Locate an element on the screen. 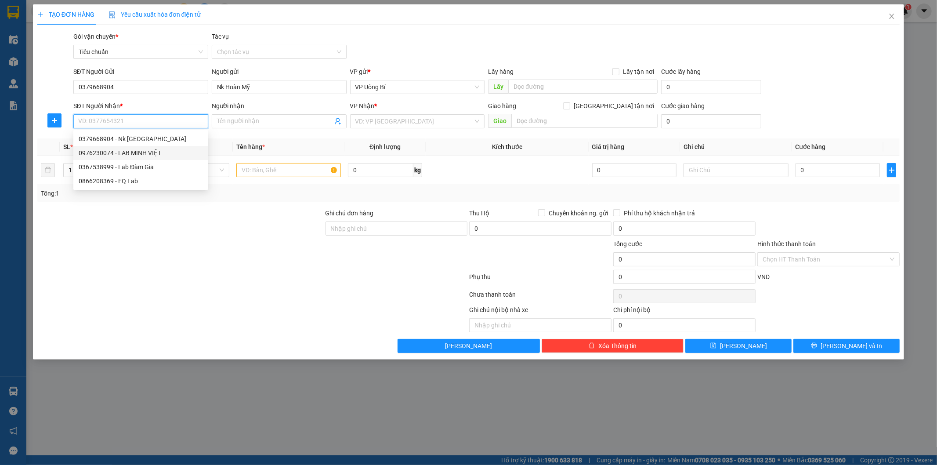  div: Phụ thu is located at coordinates (541, 279).